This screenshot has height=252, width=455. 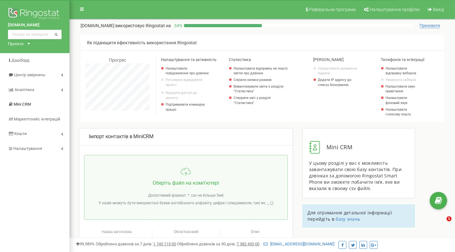 What do you see at coordinates (142, 43) in the screenshot?
I see `span: Як підвищити ефективність використання Ringostat` at bounding box center [142, 43].